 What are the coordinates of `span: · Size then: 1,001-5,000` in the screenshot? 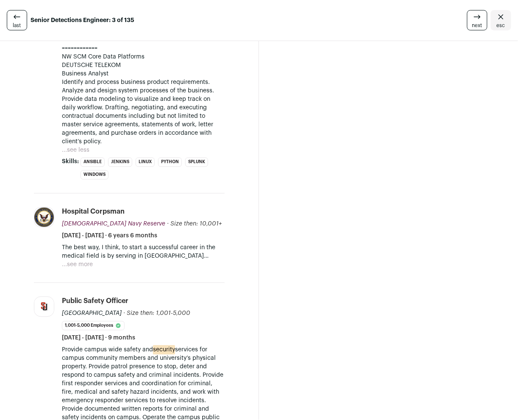 It's located at (157, 314).